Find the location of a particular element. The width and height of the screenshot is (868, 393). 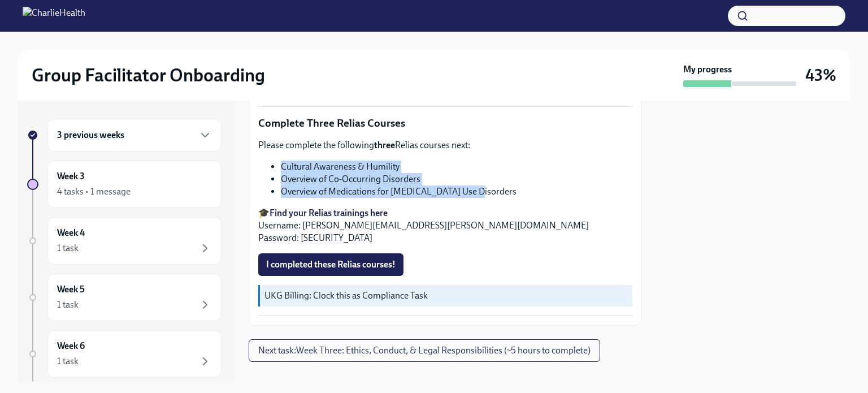

span: Next task : Week Three: Ethics, Conduct, & Legal Responsibilities (~5 hours to complete) is located at coordinates (424, 351).